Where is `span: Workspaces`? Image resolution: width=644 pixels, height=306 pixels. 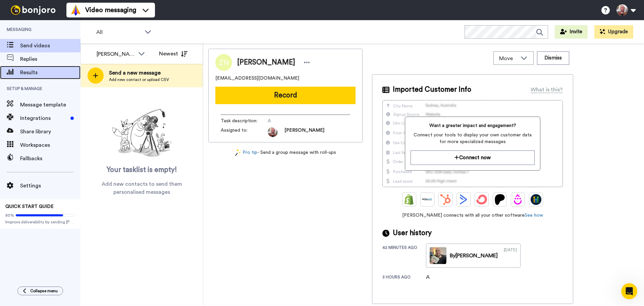 span: Workspaces is located at coordinates (50, 145).